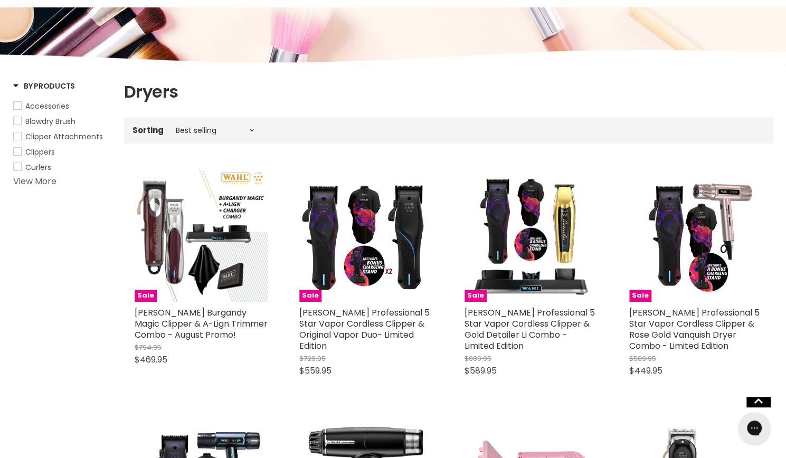 This screenshot has width=786, height=458. I want to click on span: By Products, so click(44, 86).